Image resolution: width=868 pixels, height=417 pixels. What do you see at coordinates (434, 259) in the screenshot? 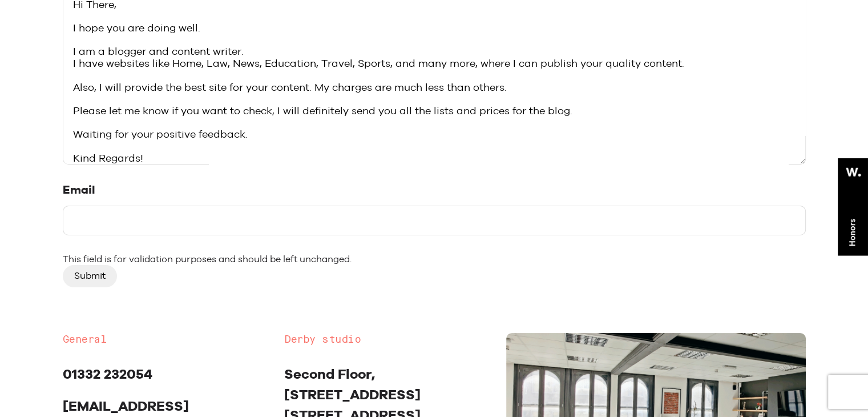
I see `div: This field is for validation purposes and should be left unchanged.` at bounding box center [434, 259].